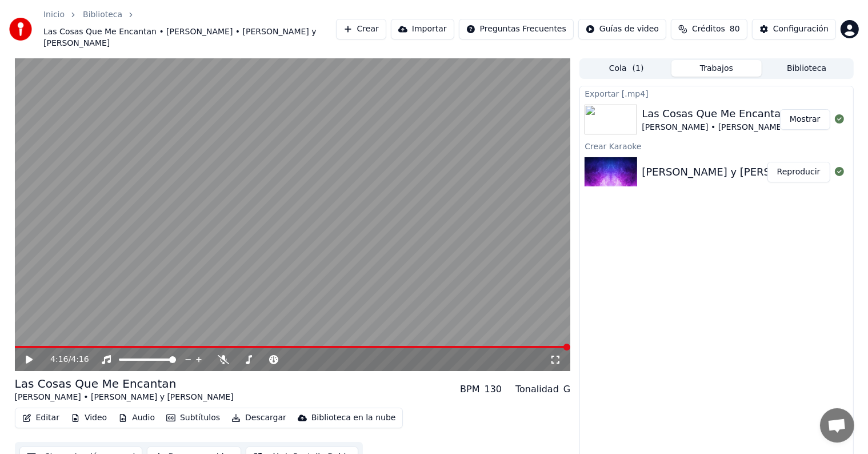 This screenshot has width=868, height=454. Describe the element at coordinates (361, 29) in the screenshot. I see `button: Crear` at that location.